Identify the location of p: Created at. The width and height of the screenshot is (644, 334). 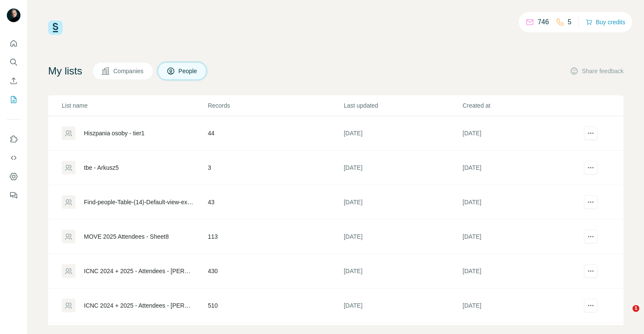
(521, 106).